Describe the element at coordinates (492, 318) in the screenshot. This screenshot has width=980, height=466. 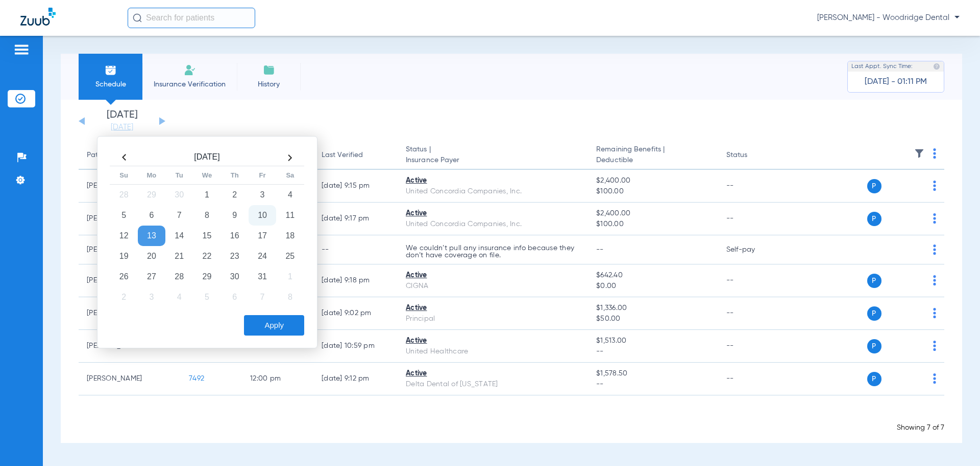
I see `div: Principal` at that location.